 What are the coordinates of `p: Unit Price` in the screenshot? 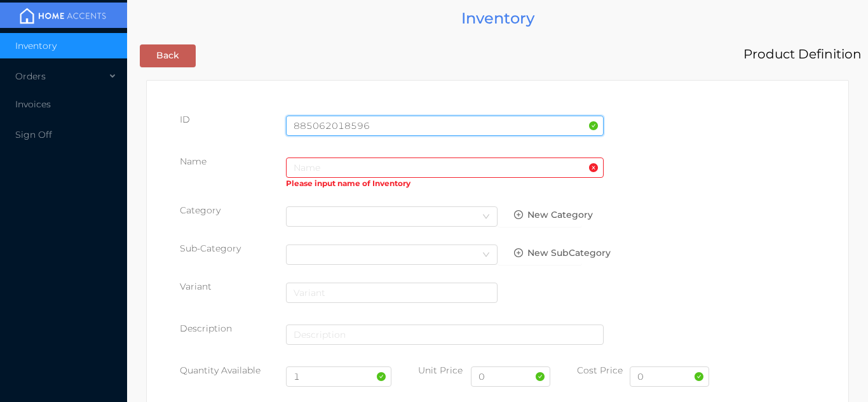 It's located at (444, 370).